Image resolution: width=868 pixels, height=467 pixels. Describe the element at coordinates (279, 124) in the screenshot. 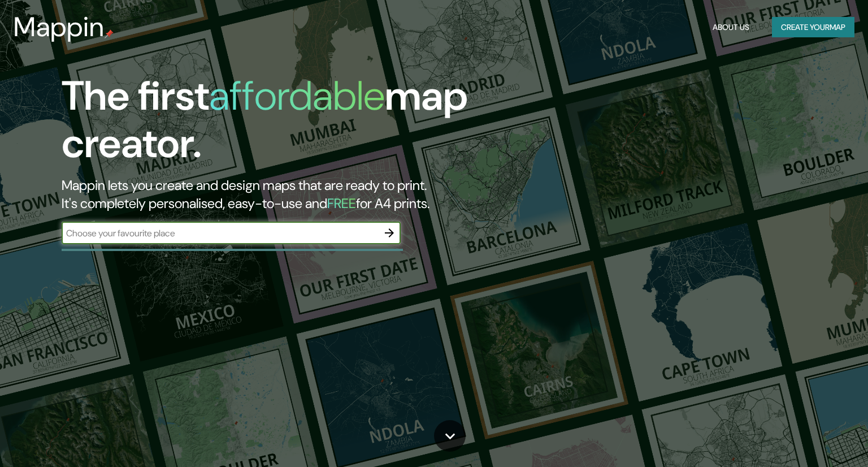

I see `h1: The first map creator.` at that location.